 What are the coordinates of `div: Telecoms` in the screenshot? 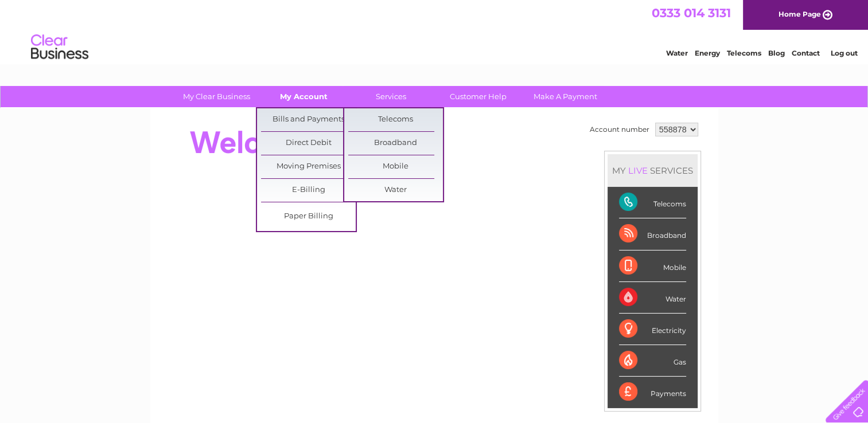 It's located at (653, 202).